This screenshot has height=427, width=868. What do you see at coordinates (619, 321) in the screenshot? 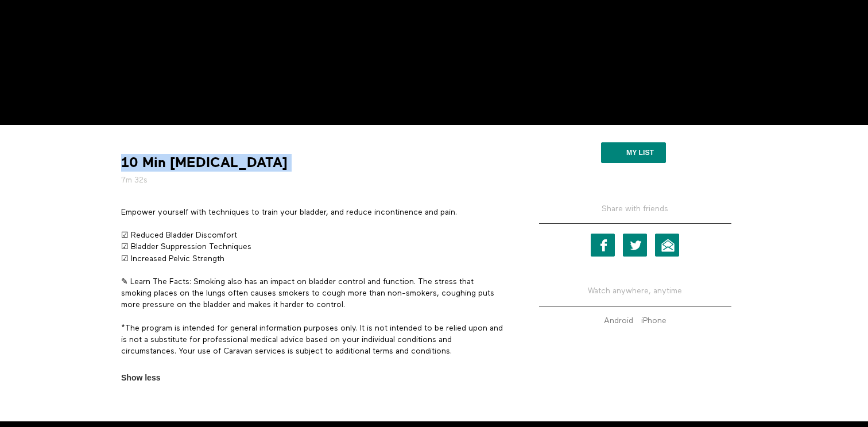
I see `a: Android` at bounding box center [619, 321].